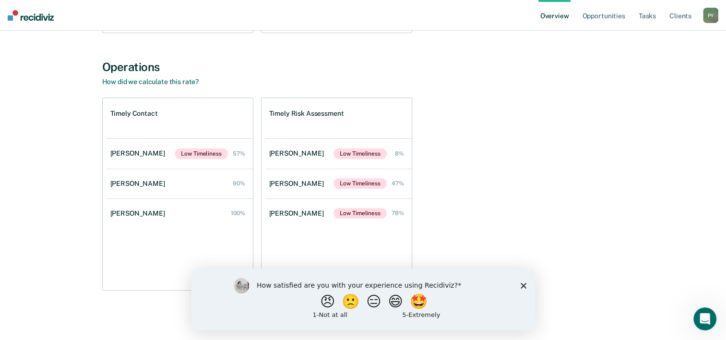 This screenshot has height=340, width=726. Describe the element at coordinates (50, 17) in the screenshot. I see `img: Profile image for Kim` at that location.